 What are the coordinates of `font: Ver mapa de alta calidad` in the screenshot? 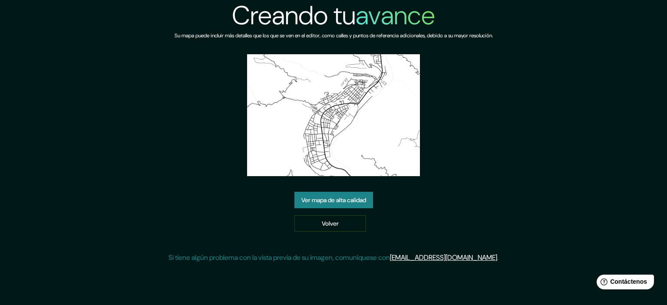 It's located at (334, 200).